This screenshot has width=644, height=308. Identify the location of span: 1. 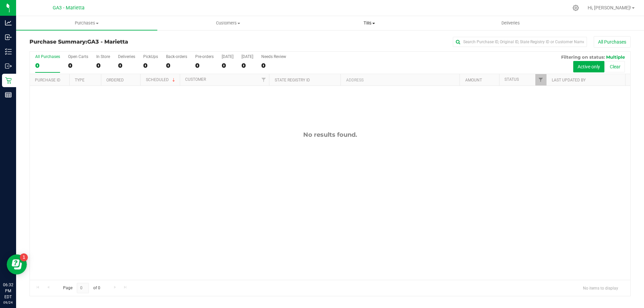
(4, 4).